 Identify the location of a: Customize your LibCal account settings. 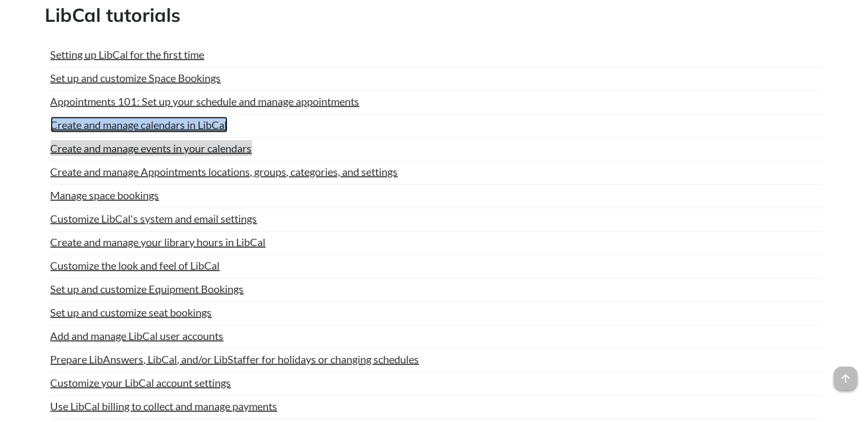
(141, 382).